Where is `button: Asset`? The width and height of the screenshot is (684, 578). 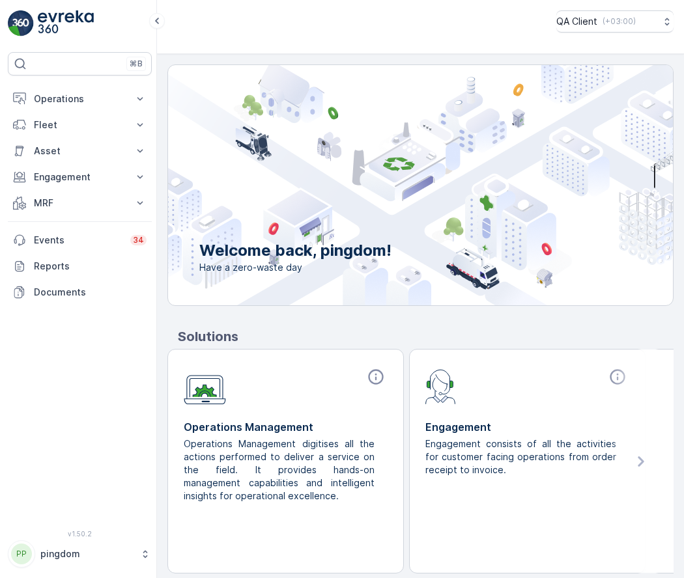 button: Asset is located at coordinates (79, 151).